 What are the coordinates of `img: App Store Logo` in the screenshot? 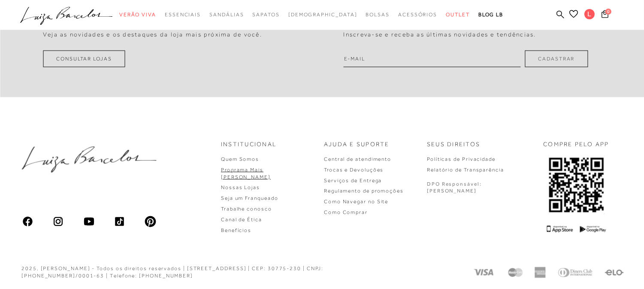 It's located at (559, 229).